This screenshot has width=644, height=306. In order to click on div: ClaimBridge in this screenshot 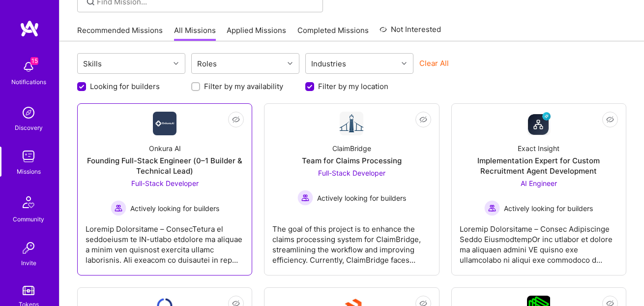, I will do `click(351, 148)`.